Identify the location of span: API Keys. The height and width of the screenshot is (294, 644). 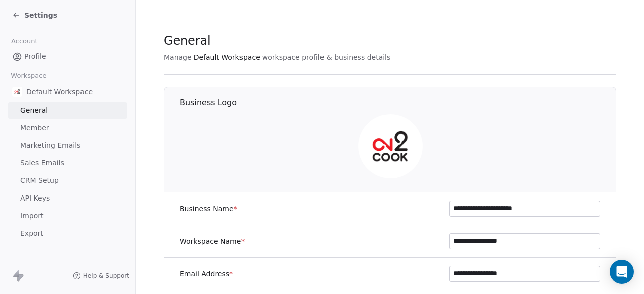
(35, 198).